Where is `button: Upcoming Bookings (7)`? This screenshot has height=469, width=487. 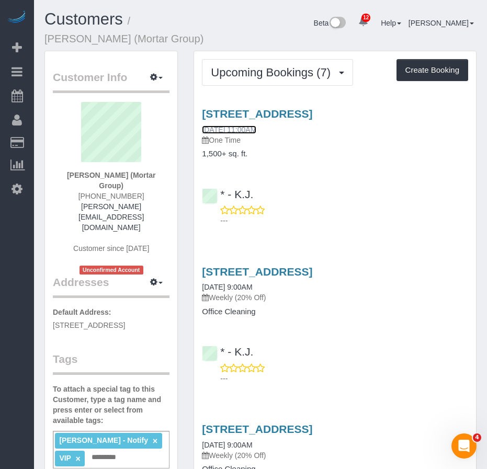 button: Upcoming Bookings (7) is located at coordinates (277, 72).